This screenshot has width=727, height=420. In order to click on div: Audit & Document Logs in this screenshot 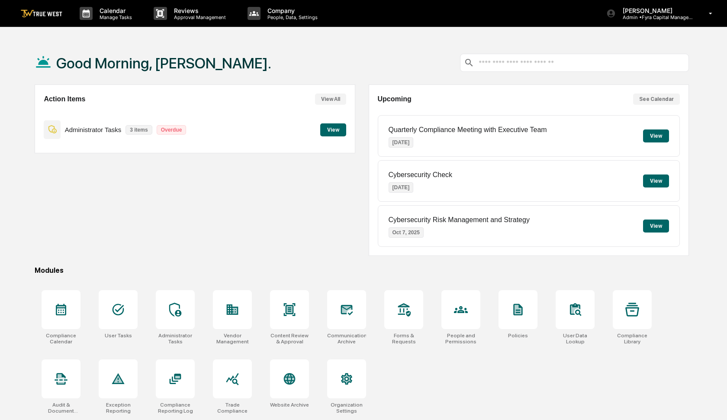, I will do `click(61, 407)`.